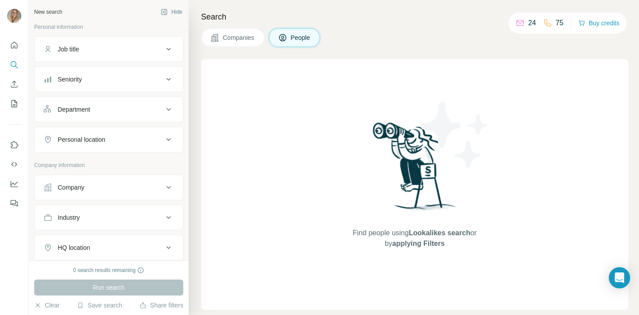 The width and height of the screenshot is (639, 315). What do you see at coordinates (14, 45) in the screenshot?
I see `button: Quick start` at bounding box center [14, 45].